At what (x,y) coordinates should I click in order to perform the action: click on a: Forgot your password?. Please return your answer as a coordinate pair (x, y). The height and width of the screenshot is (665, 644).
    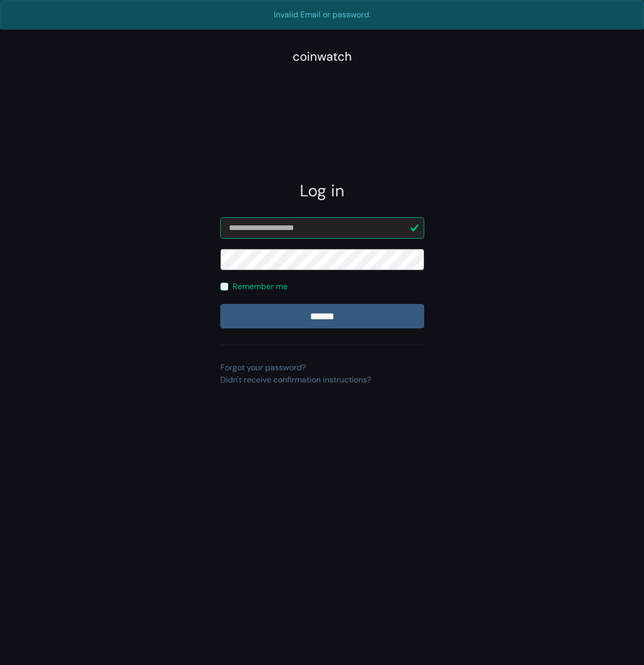
    Looking at the image, I should click on (263, 367).